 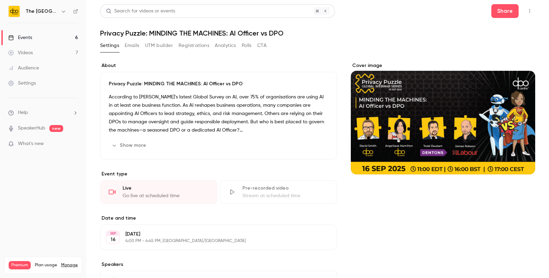 I want to click on button: CTA, so click(x=262, y=46).